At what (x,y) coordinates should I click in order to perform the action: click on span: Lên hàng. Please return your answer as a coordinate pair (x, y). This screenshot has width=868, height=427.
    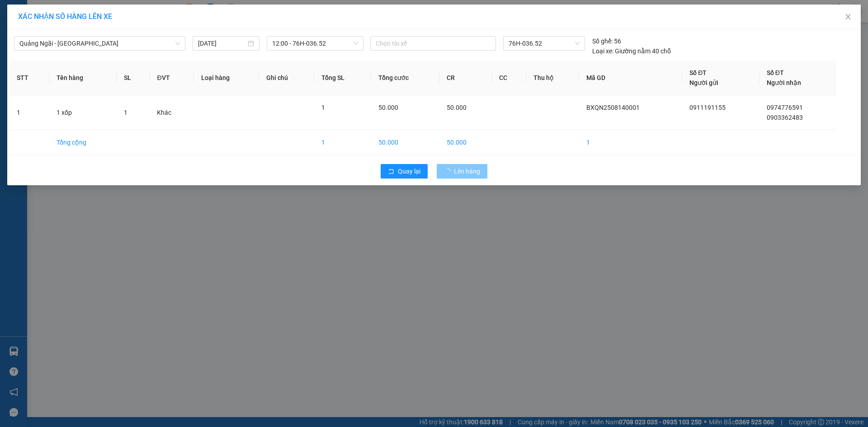
    Looking at the image, I should click on (467, 171).